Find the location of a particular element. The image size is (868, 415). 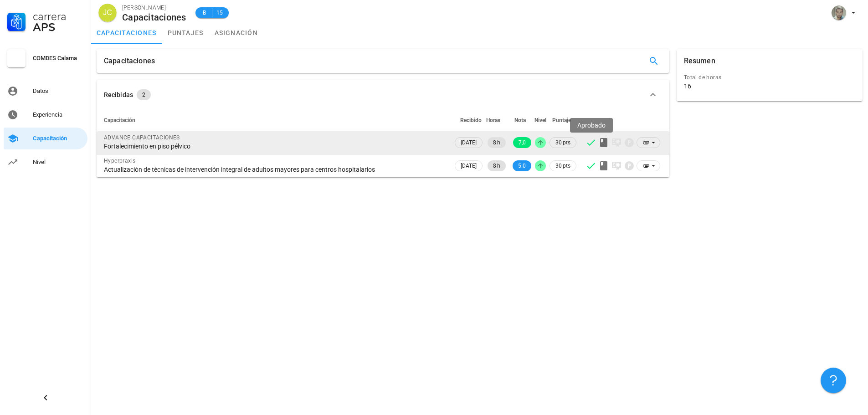

th: Puntaje is located at coordinates (562, 120).